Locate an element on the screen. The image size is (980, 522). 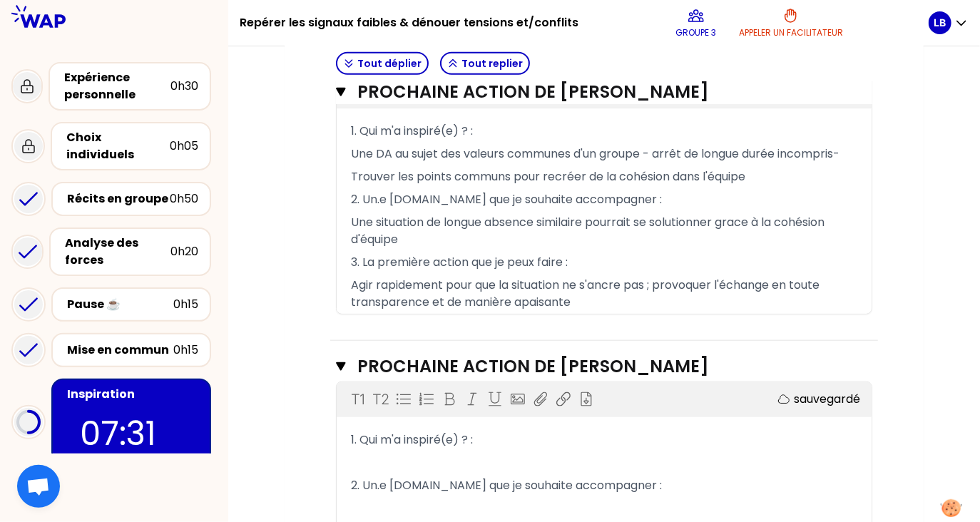
div: Expérience personnelle is located at coordinates (117, 86).